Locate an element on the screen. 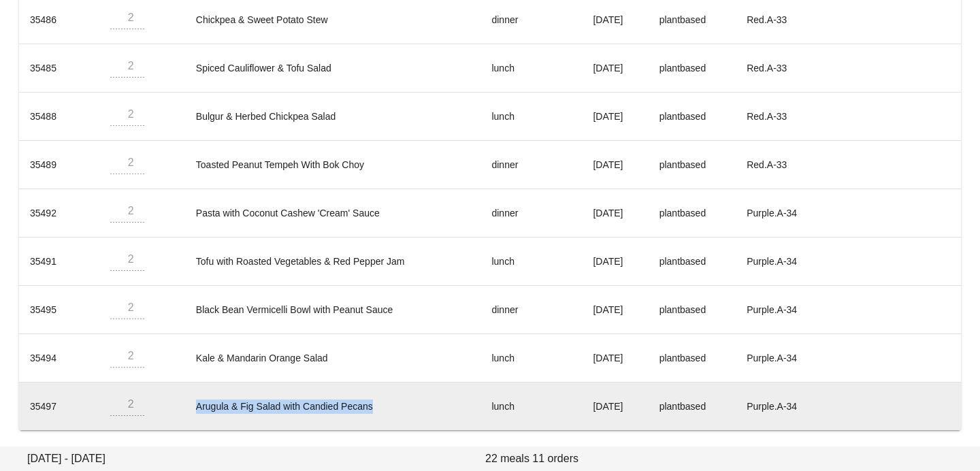  td: 35492 is located at coordinates (59, 213).